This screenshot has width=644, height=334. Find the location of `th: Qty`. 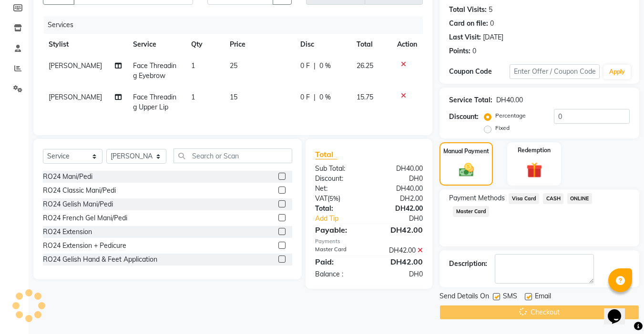

th: Qty is located at coordinates (204, 44).